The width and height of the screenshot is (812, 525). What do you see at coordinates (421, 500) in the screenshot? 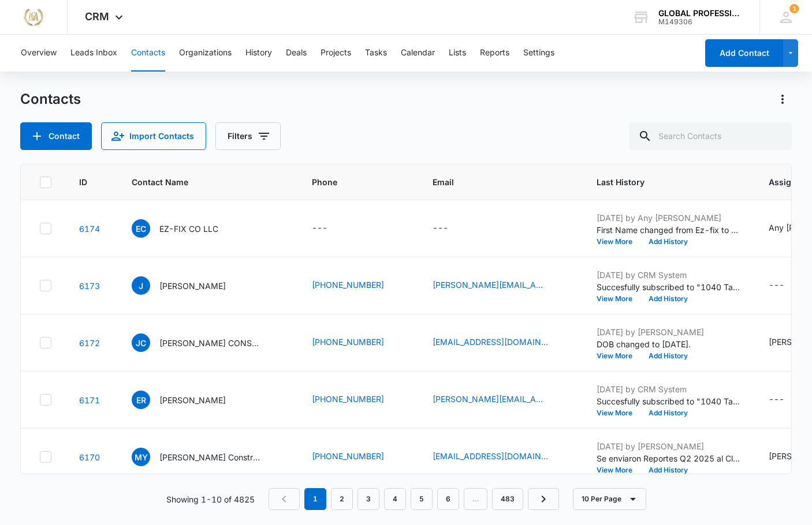
I see `a: Page 5` at bounding box center [421, 500].